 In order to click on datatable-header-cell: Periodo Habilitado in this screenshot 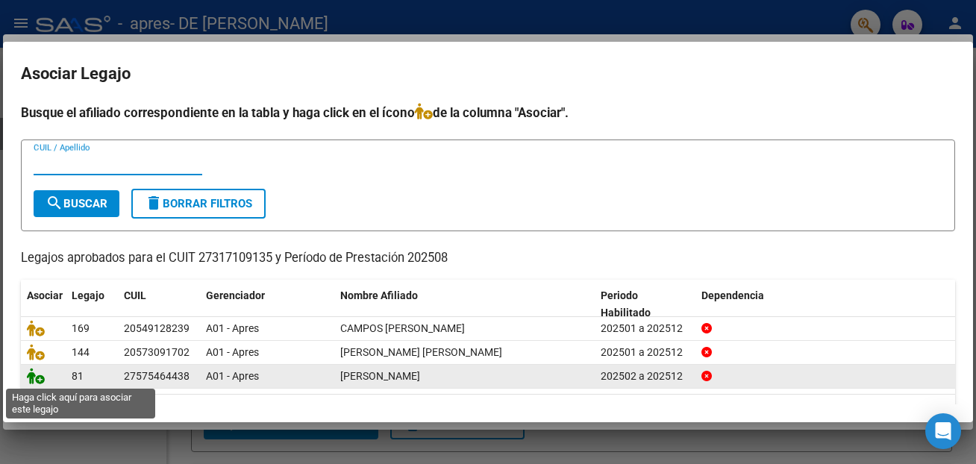, I will do `click(645, 304)`.